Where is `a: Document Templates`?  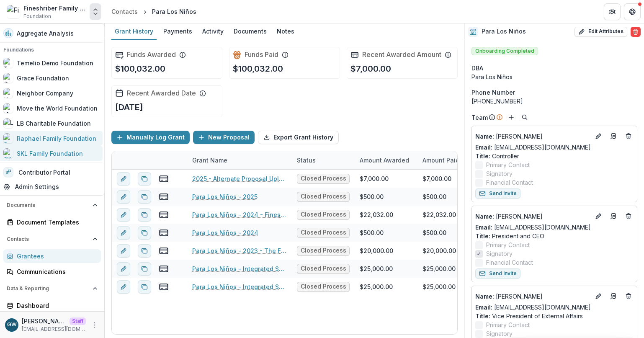
a: Document Templates is located at coordinates (52, 222).